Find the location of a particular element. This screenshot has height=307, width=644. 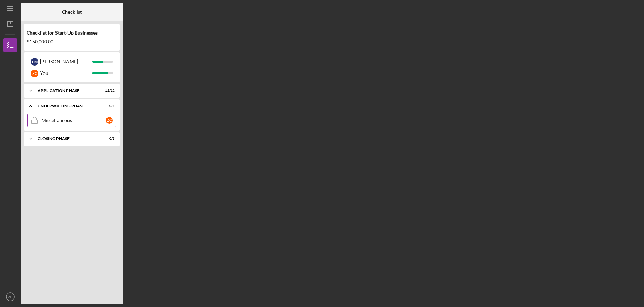

div: Application Phase is located at coordinates (67, 90).